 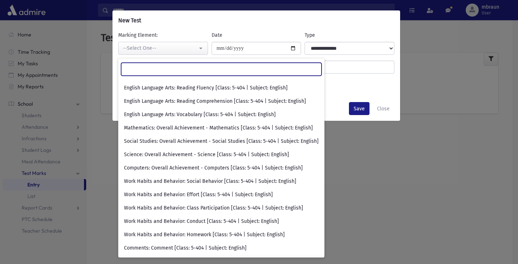 I want to click on span: English Language Arts: Reading Comprehension [Class: 5-404 | Subject: English], so click(x=215, y=101).